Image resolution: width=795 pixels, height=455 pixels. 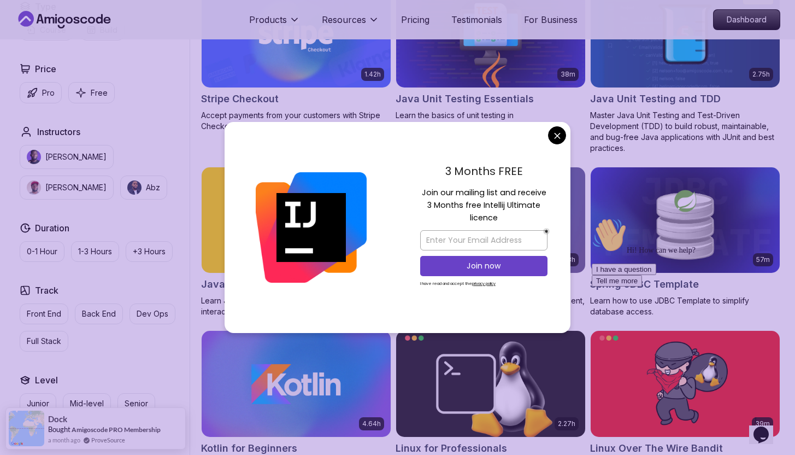 What do you see at coordinates (415, 20) in the screenshot?
I see `p: Pricing` at bounding box center [415, 20].